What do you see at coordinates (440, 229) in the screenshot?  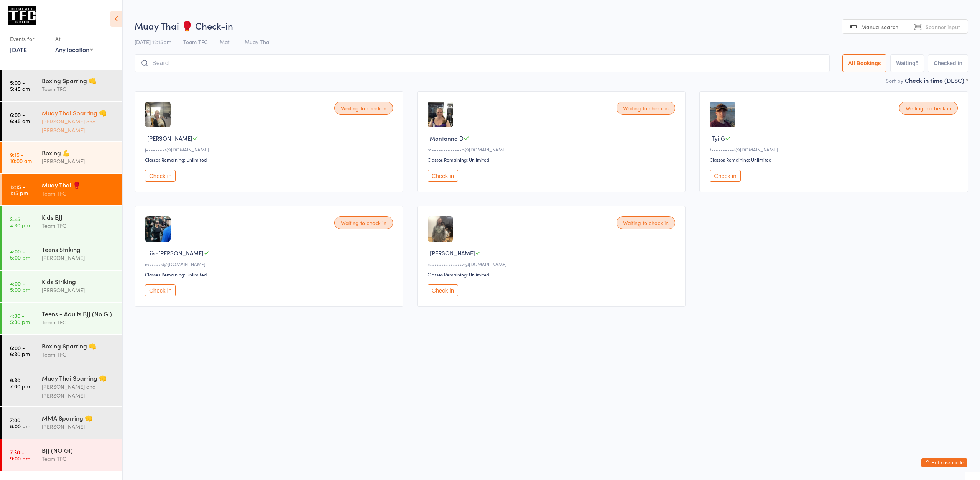 I see `img: image1754552567.png` at bounding box center [440, 229].